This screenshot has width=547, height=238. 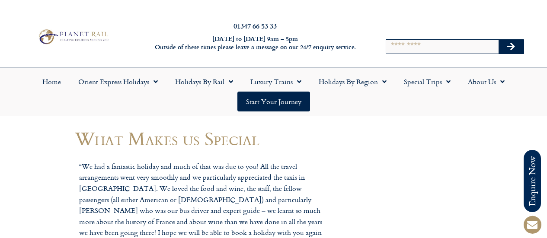 What do you see at coordinates (118, 82) in the screenshot?
I see `a: Orient Express Holidays` at bounding box center [118, 82].